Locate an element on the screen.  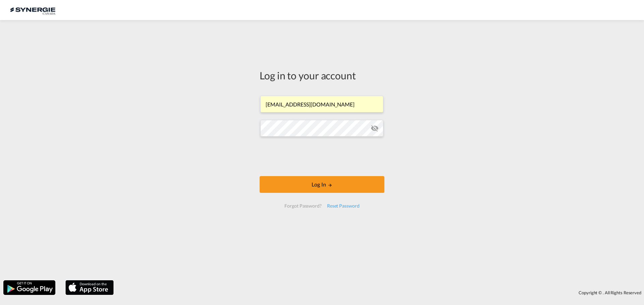
input: Enter email/phone number is located at coordinates (322, 104).